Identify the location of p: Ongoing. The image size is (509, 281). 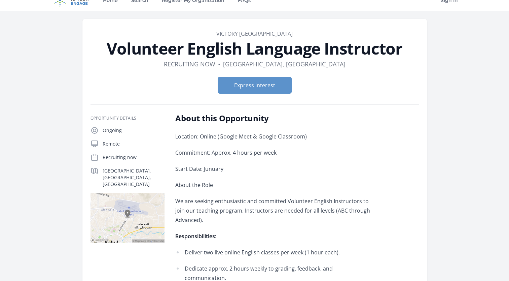
(134, 130).